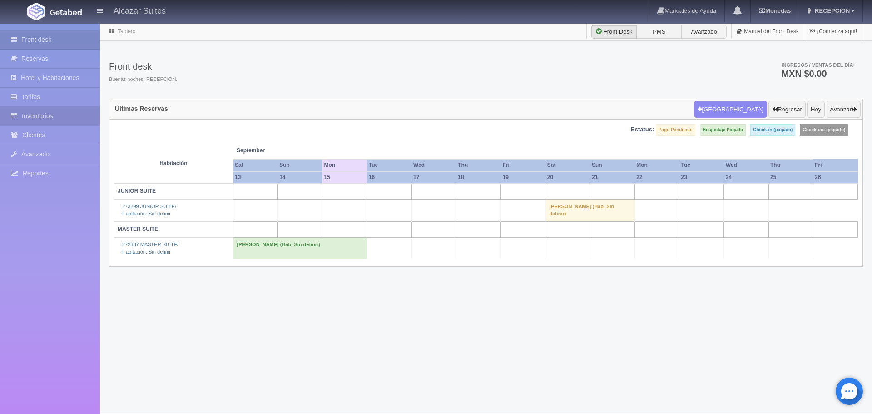 Image resolution: width=872 pixels, height=414 pixels. What do you see at coordinates (150, 248) in the screenshot?
I see `a: 272337 MASTER SUITE/Habitación: Sin definir` at bounding box center [150, 248].